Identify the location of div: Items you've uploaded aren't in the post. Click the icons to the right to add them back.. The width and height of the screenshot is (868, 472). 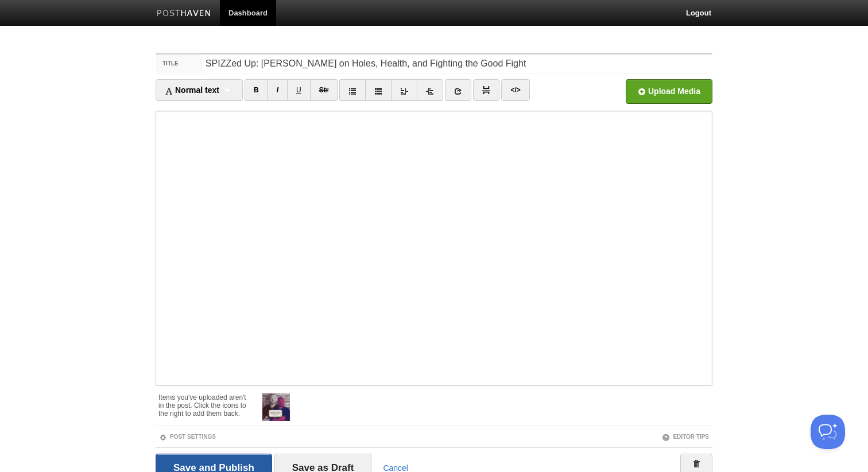
(205, 403).